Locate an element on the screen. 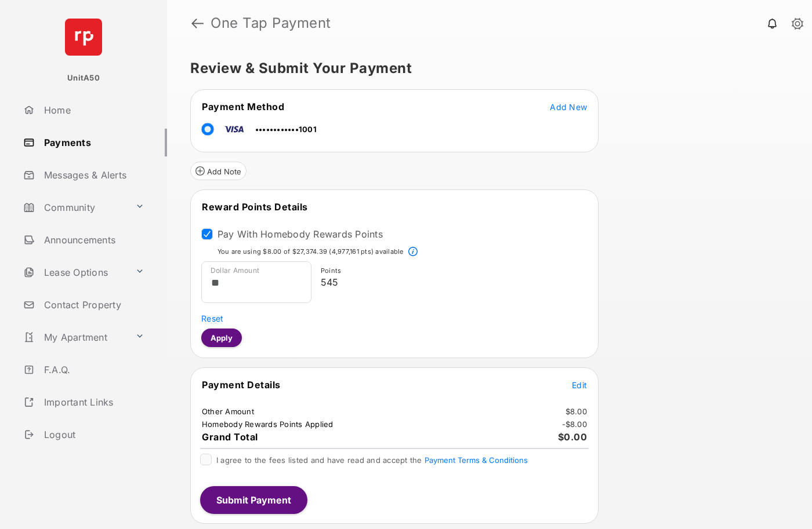  a: Payments is located at coordinates (93, 142).